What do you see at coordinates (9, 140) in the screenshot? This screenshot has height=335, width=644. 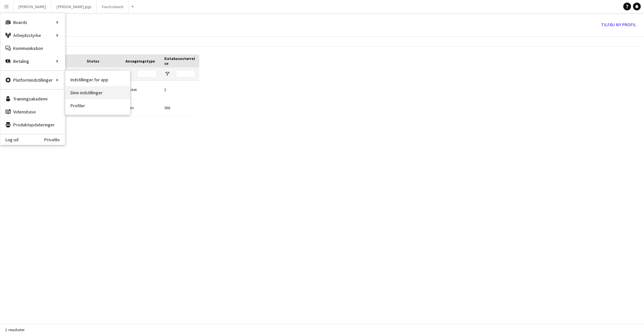 I see `a: Log ud` at bounding box center [9, 140].